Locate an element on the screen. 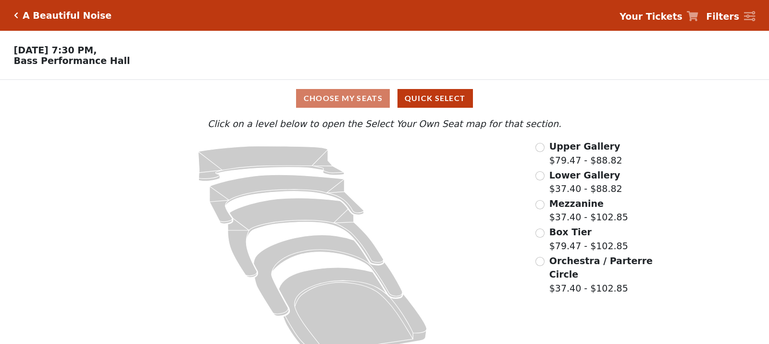  p: Click on a level below to open the Select Your Own Seat map for that section. is located at coordinates (384, 123).